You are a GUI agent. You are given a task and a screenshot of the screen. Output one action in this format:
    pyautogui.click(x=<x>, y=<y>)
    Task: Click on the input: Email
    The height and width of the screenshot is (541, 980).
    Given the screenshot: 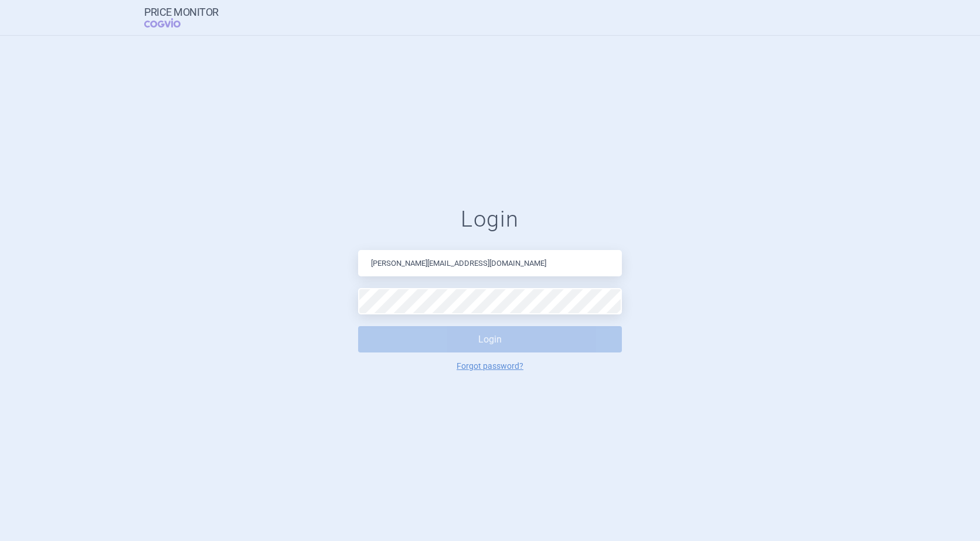 What is the action you would take?
    pyautogui.click(x=490, y=263)
    